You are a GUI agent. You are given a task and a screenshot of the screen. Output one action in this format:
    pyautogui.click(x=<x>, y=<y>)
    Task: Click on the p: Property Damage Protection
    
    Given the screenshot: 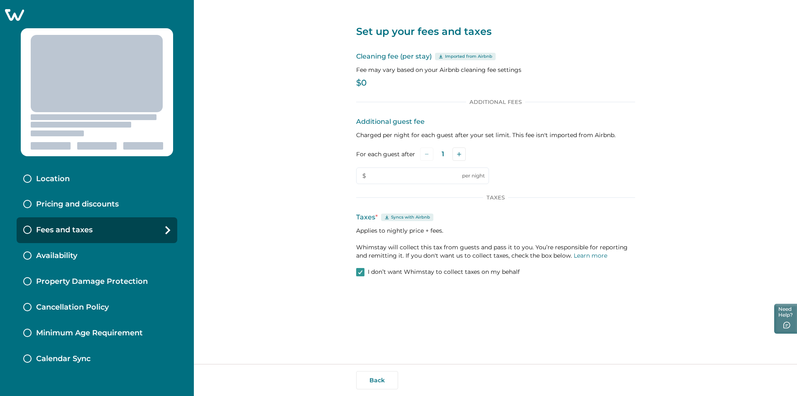 What is the action you would take?
    pyautogui.click(x=92, y=281)
    